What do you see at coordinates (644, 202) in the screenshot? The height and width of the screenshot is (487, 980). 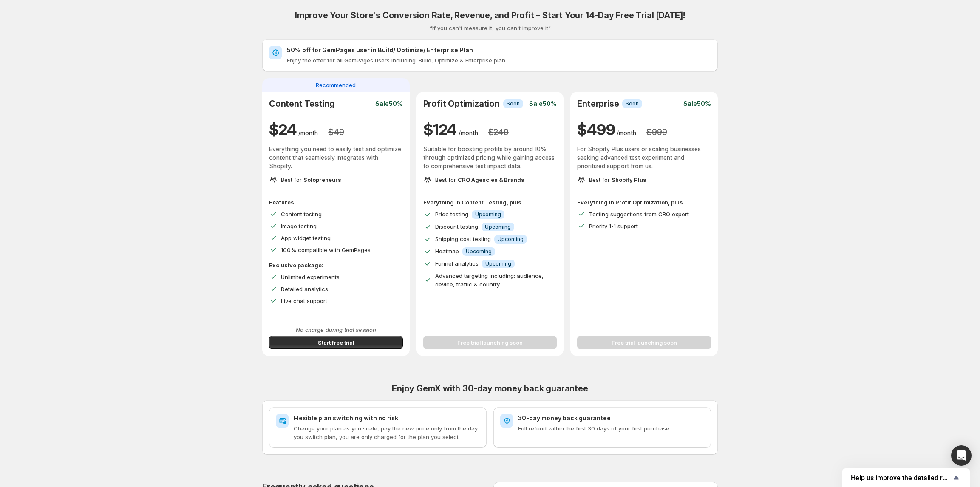 I see `p: Everything in Profit Optimization, plus` at bounding box center [644, 202].